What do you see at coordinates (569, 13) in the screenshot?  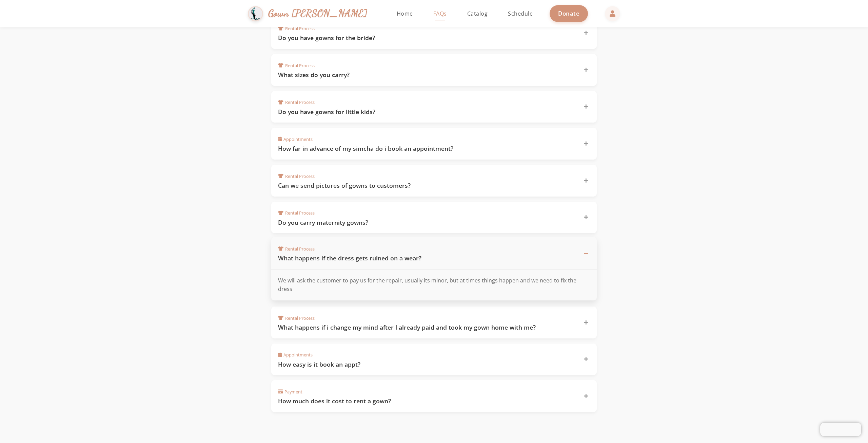 I see `span: Donate` at bounding box center [569, 13].